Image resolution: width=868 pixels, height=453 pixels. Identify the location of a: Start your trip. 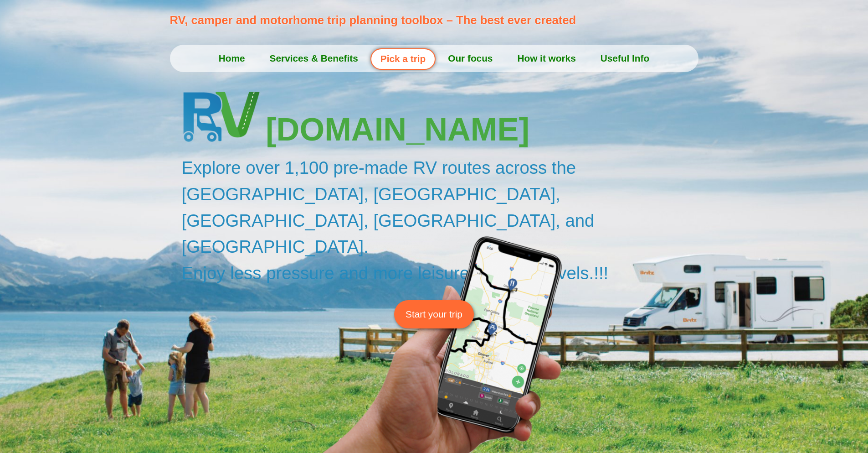
(434, 314).